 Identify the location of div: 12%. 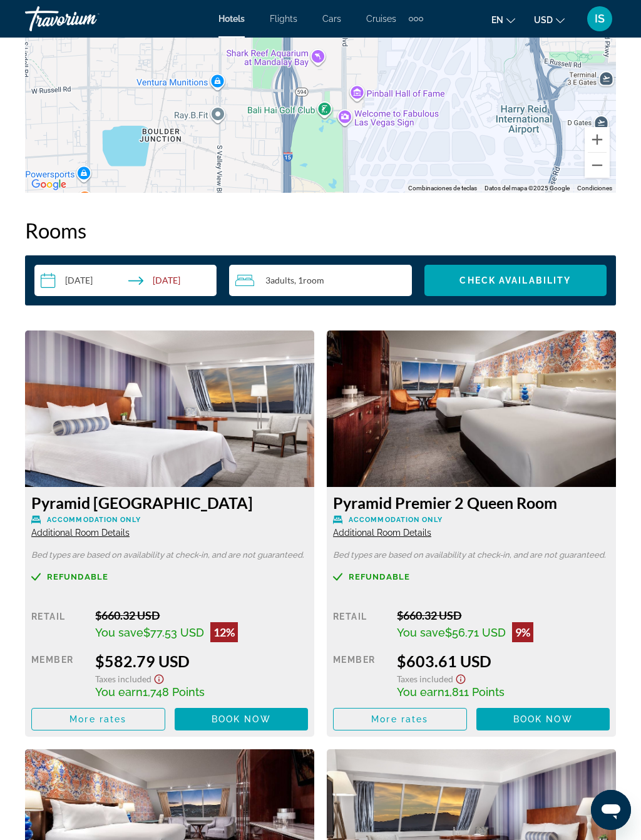
(224, 632).